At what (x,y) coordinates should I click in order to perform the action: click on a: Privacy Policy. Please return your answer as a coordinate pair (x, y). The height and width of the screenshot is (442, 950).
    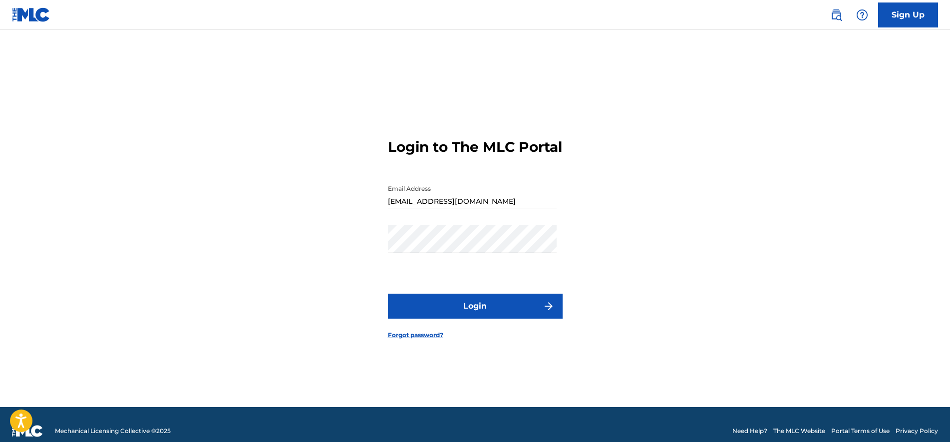
    Looking at the image, I should click on (916, 431).